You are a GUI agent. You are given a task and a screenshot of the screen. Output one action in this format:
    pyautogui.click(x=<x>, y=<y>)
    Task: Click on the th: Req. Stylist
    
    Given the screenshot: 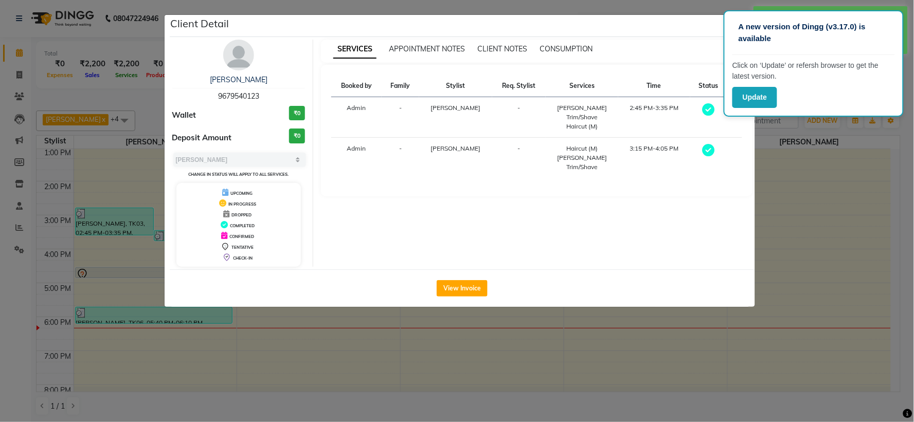 What is the action you would take?
    pyautogui.click(x=519, y=86)
    